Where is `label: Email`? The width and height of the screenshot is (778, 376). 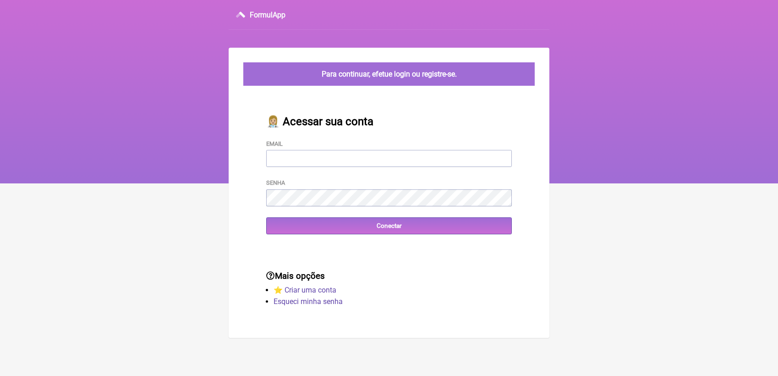
label: Email is located at coordinates (274, 143).